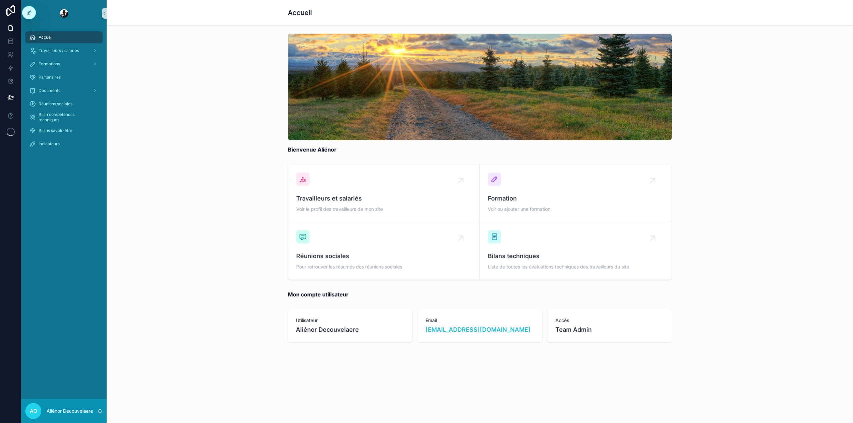 The height and width of the screenshot is (423, 853). I want to click on span: Bilans techniques, so click(576, 256).